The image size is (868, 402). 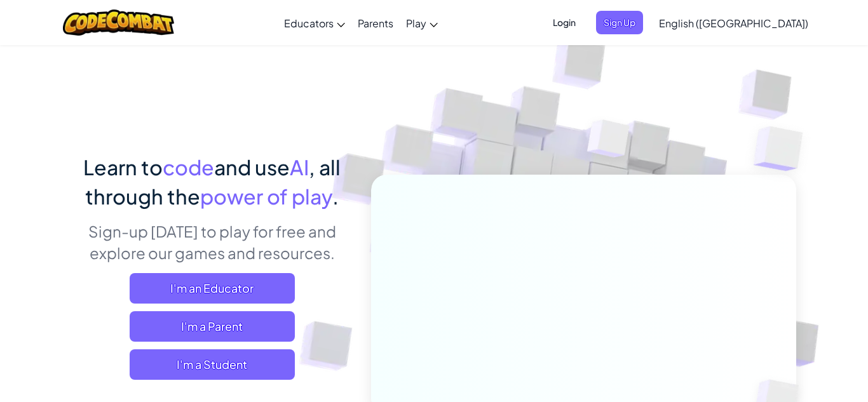 I want to click on button: Sign Up, so click(x=620, y=22).